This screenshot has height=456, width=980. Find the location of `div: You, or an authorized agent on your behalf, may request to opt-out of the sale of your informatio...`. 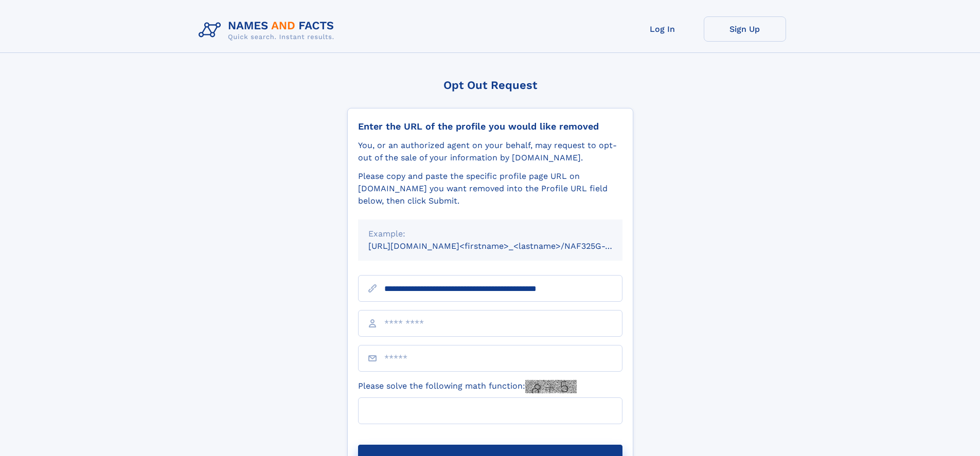

div: You, or an authorized agent on your behalf, may request to opt-out of the sale of your informatio... is located at coordinates (490, 152).